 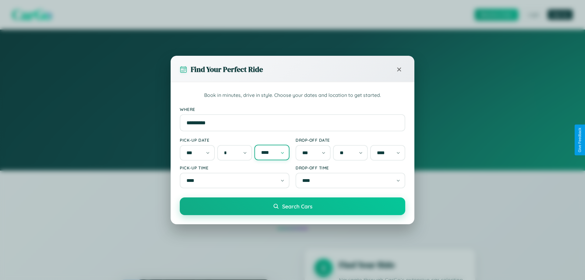 I want to click on label: Drop-off Time, so click(x=351, y=168).